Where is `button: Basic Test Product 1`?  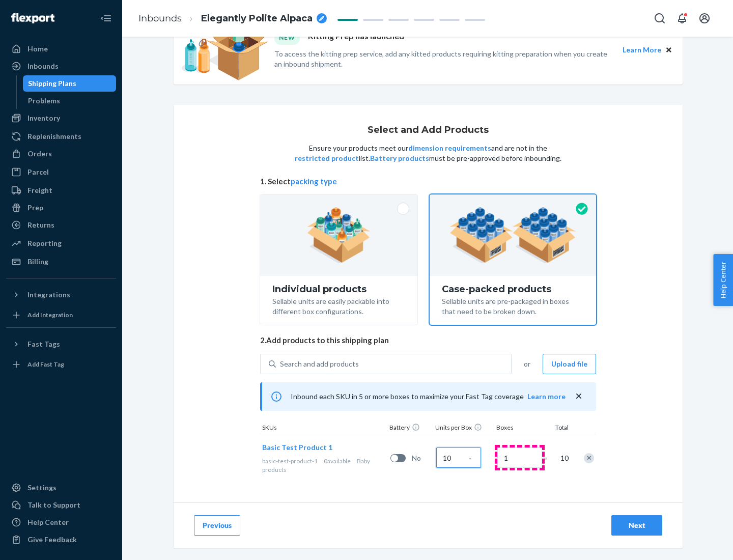 button: Basic Test Product 1 is located at coordinates (298, 448).